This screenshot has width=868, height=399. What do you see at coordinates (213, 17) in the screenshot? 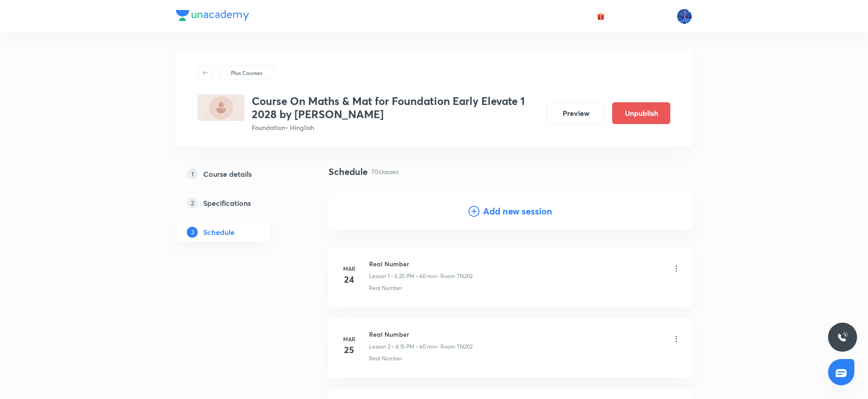
I see `a: Company Logo` at bounding box center [213, 17].